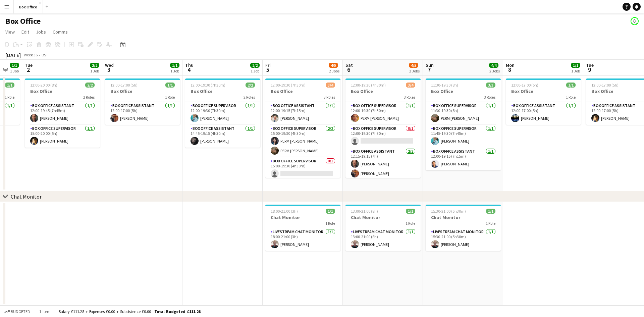 The width and height of the screenshot is (644, 317). I want to click on div: BST, so click(45, 54).